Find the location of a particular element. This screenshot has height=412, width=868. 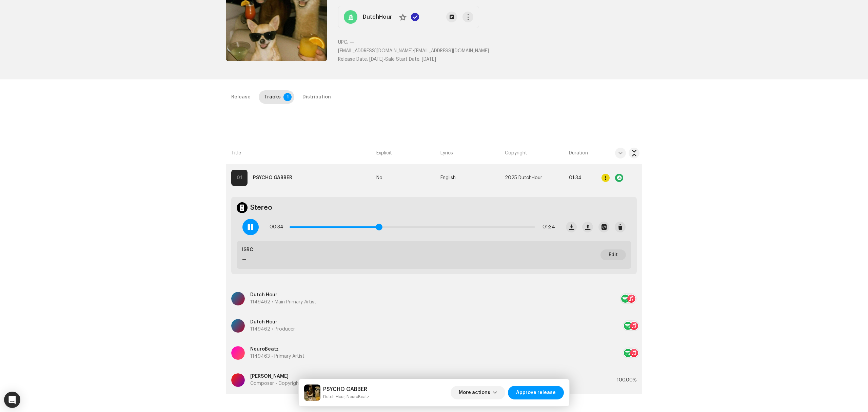

span: Explicit is located at coordinates (384, 153).